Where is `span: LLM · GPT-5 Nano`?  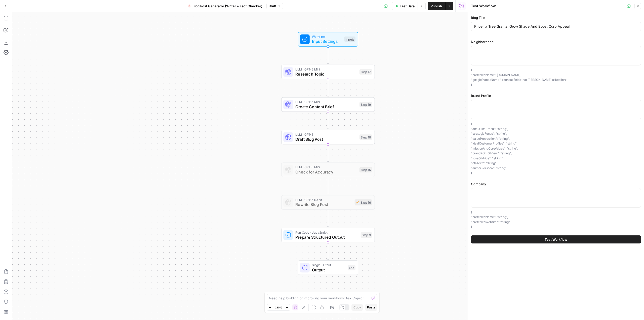
span: LLM · GPT-5 Nano is located at coordinates (324, 199).